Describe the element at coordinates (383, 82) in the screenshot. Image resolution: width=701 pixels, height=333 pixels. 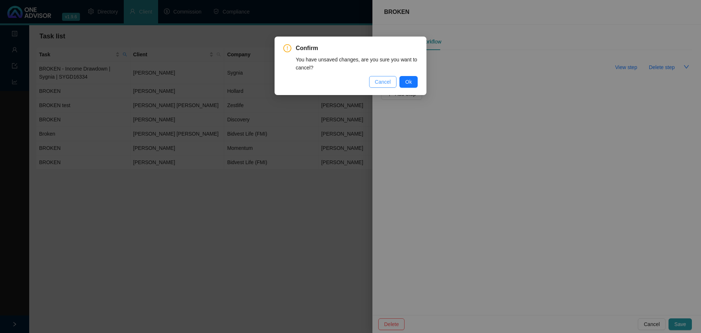
I see `button: Cancel` at that location.